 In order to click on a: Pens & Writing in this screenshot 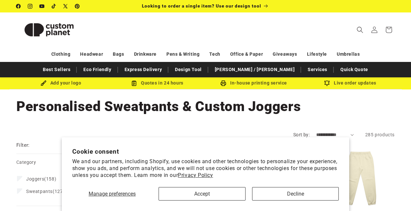, I will do `click(183, 54)`.